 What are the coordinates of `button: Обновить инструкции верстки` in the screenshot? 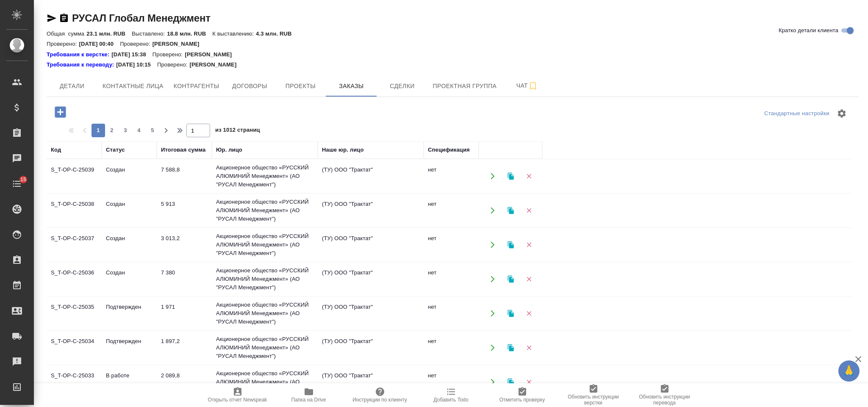 It's located at (593, 395).